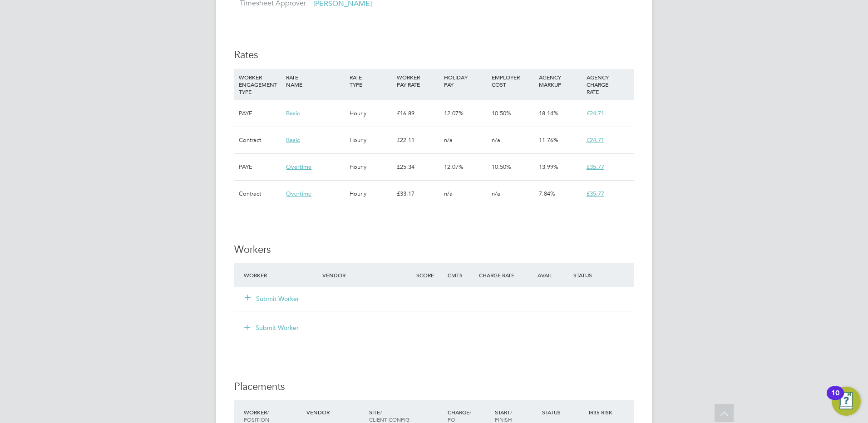 This screenshot has width=868, height=423. What do you see at coordinates (547, 275) in the screenshot?
I see `div: Avail` at bounding box center [547, 275].